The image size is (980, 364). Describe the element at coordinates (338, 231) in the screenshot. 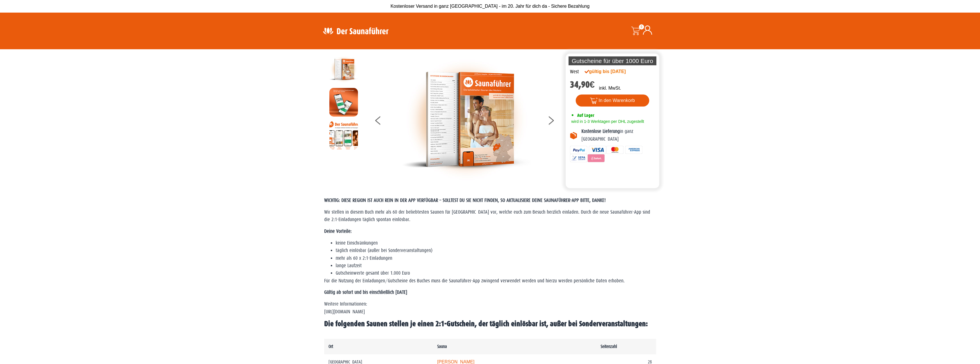

I see `strong: Deine Vorteile:` at that location.